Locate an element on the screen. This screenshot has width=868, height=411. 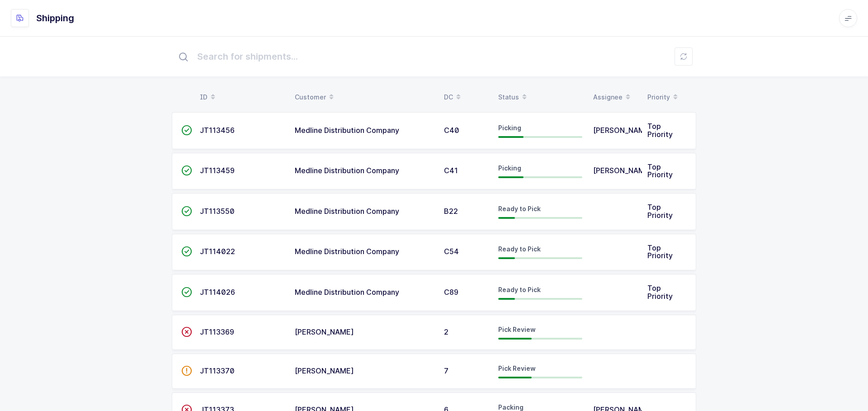
div: Status is located at coordinates (540, 97).